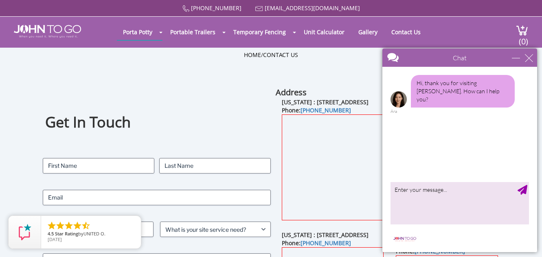  Describe the element at coordinates (21, 56) in the screenshot. I see `img: Ara avatar image.` at that location.